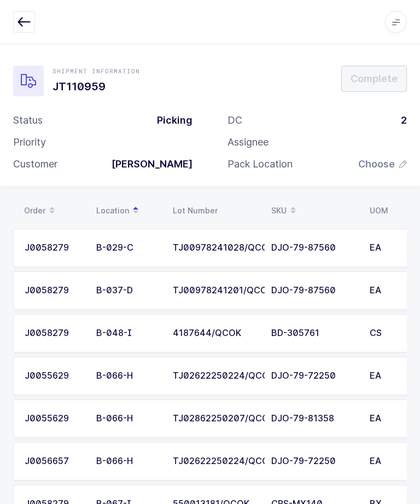 The height and width of the screenshot is (504, 420). I want to click on div: TJ00978241028/QCOK, so click(216, 248).